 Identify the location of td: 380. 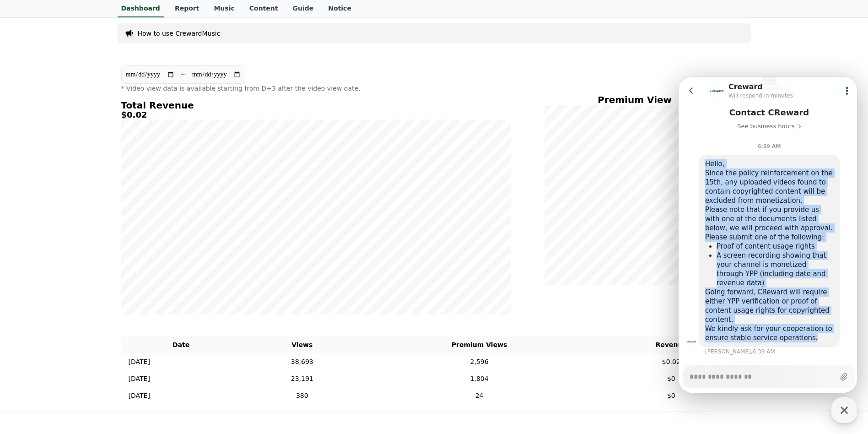
(302, 395).